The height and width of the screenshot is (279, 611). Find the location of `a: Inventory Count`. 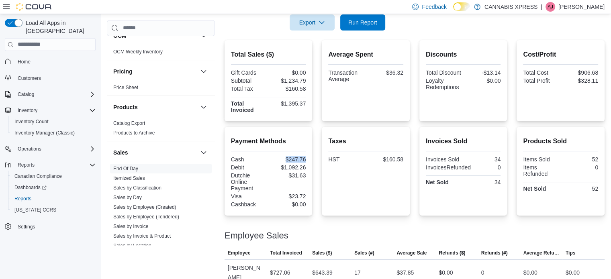

a: Inventory Count is located at coordinates (31, 122).